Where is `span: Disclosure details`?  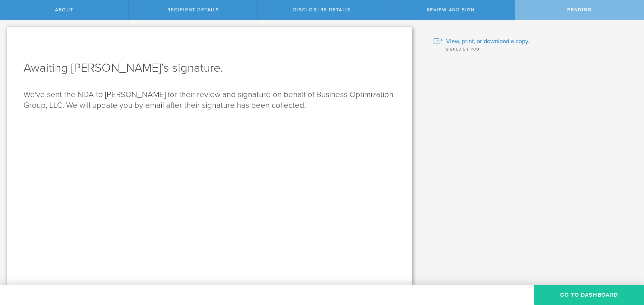 span: Disclosure details is located at coordinates (322, 10).